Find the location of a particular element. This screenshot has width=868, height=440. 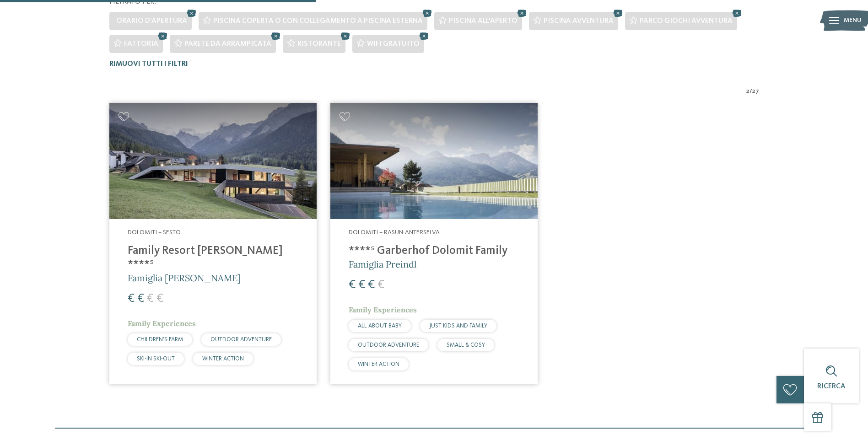

span: Piscina coperta o con collegamento a piscina esterna is located at coordinates (319, 21).